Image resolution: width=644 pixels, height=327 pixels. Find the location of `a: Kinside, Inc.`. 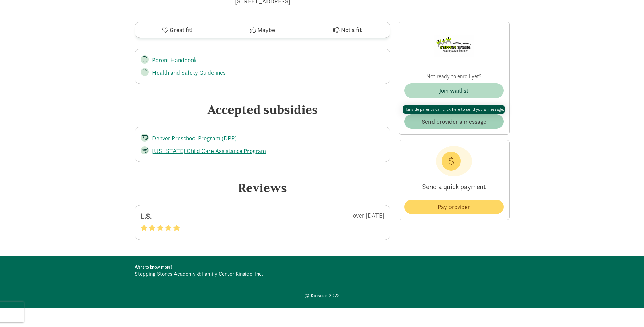

a: Kinside, Inc. is located at coordinates (249, 274).